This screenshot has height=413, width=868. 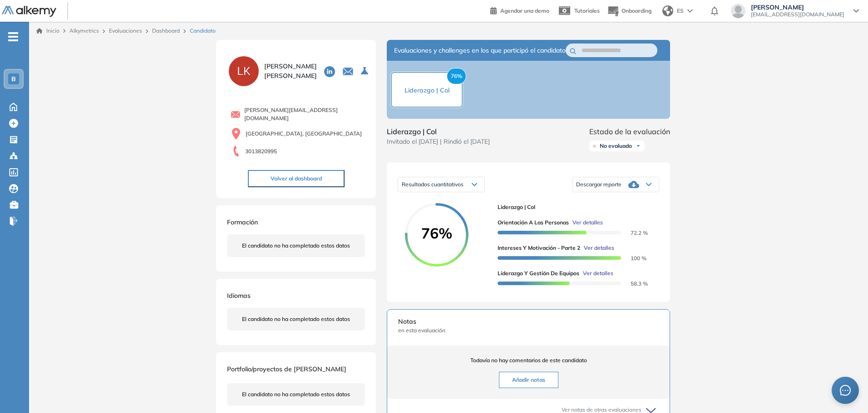 I want to click on img: PROFILE_MENU_LOGO_USER, so click(x=244, y=71).